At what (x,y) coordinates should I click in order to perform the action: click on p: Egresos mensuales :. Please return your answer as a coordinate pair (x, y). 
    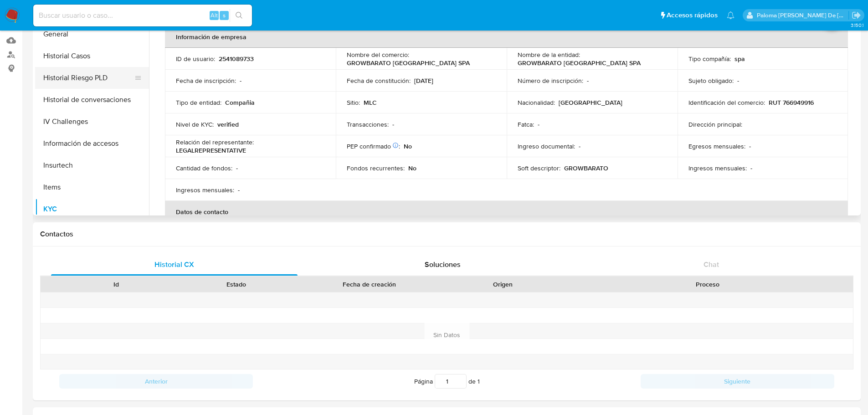
    Looking at the image, I should click on (717, 146).